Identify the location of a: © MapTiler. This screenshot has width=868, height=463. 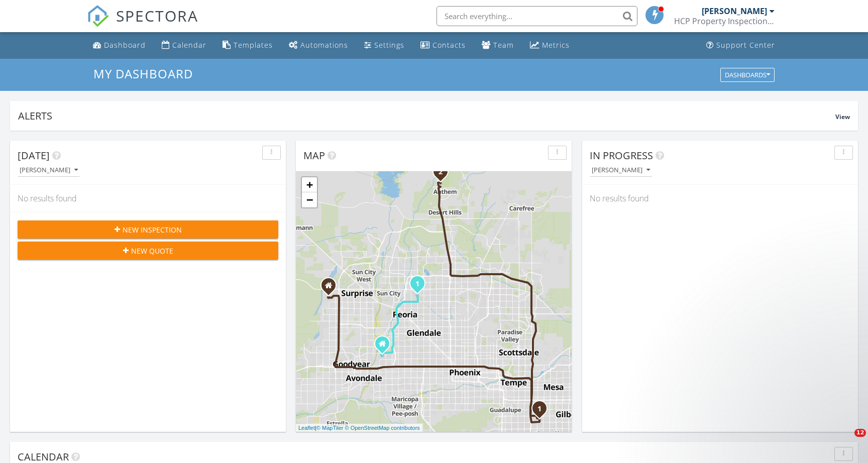
(330, 428).